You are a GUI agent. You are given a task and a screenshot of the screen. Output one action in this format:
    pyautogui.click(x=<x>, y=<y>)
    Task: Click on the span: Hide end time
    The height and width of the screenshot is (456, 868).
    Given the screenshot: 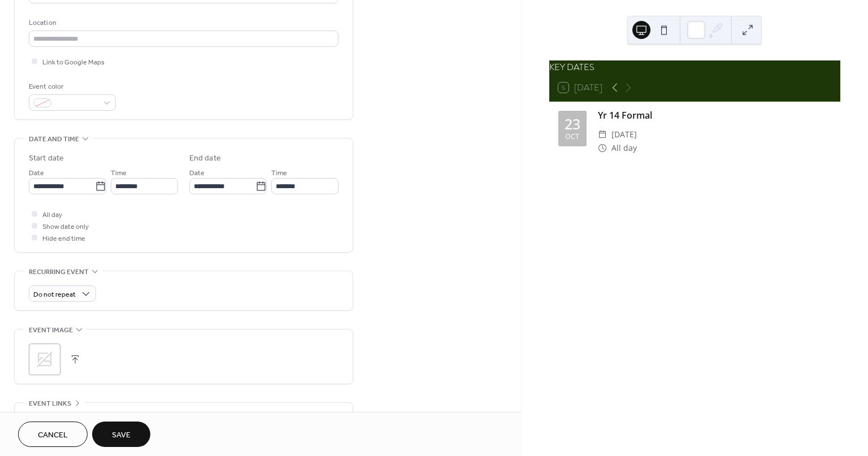 What is the action you would take?
    pyautogui.click(x=64, y=238)
    